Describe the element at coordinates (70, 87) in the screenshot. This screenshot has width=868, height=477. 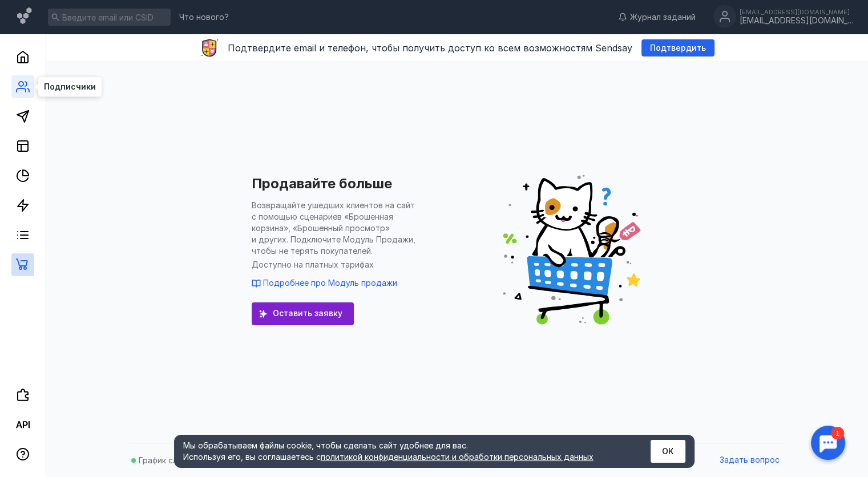
I see `span: Подписчики` at that location.